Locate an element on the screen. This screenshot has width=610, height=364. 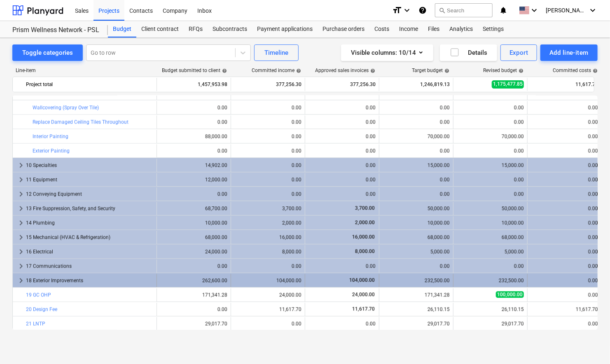
span: 104,000.00 is located at coordinates (362, 280).